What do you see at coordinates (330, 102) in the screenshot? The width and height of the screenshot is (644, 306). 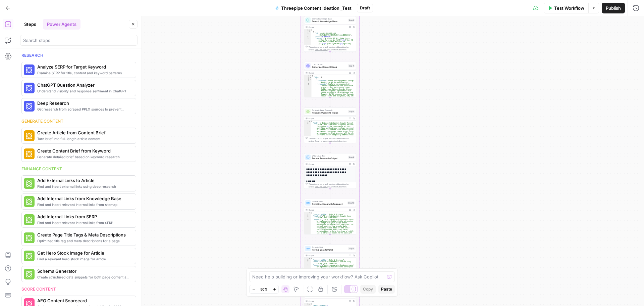 I see `g: Edge from step_4 to step_8` at bounding box center [330, 102].